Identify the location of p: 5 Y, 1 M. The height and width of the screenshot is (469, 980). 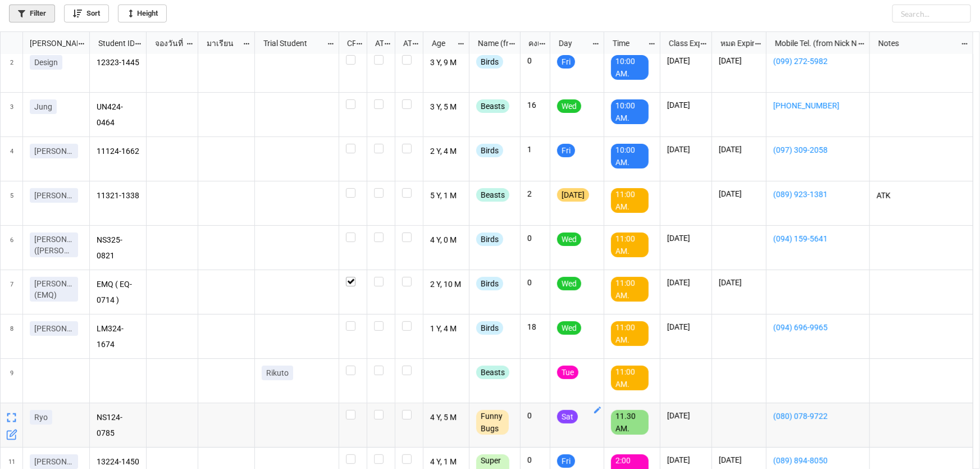
(446, 196).